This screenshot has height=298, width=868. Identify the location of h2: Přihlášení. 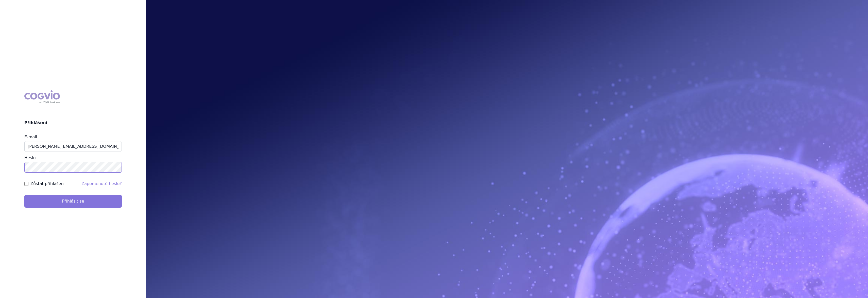
(73, 123).